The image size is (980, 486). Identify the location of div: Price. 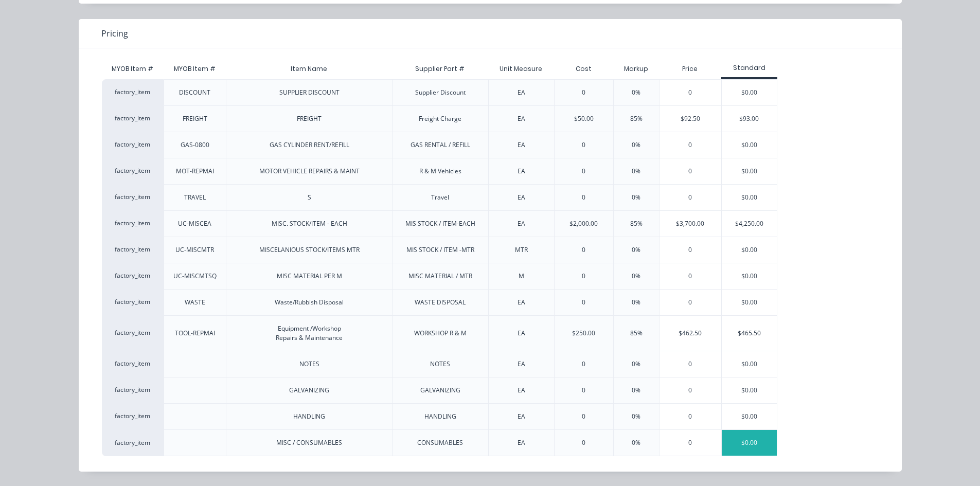
(690, 69).